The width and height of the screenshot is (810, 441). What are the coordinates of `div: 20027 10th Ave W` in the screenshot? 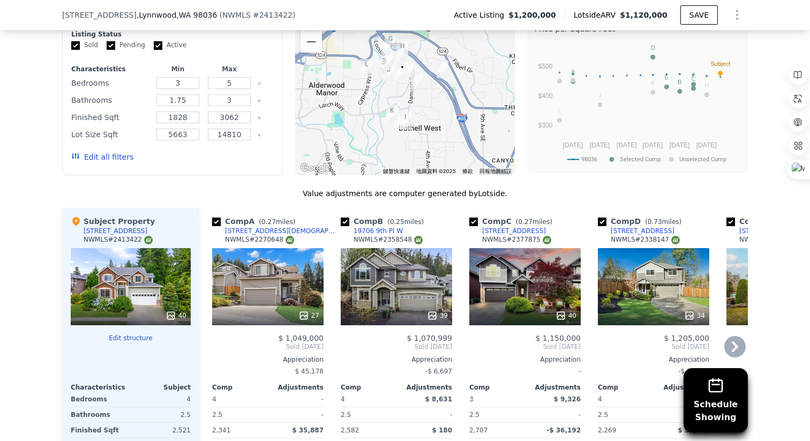 It's located at (402, 71).